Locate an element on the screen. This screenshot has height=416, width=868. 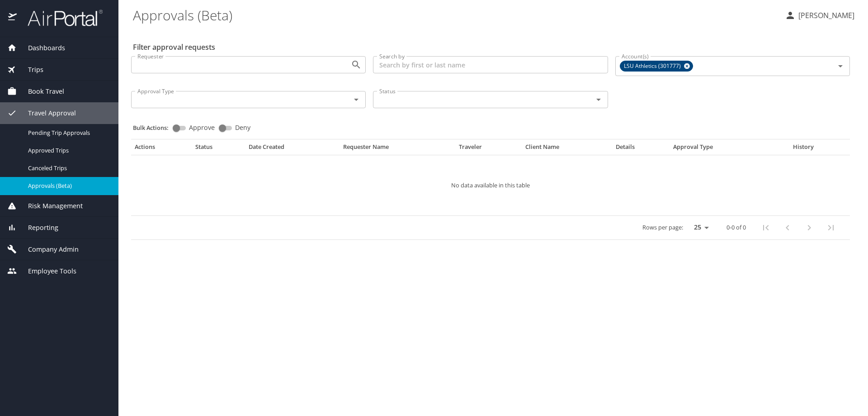
th: Date Created is located at coordinates (292, 148).